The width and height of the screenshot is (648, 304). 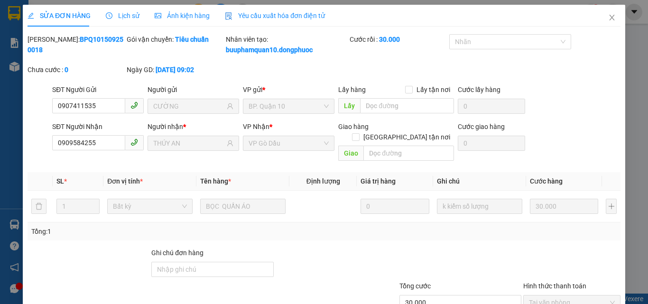 I want to click on div: VP gửi, so click(x=288, y=90).